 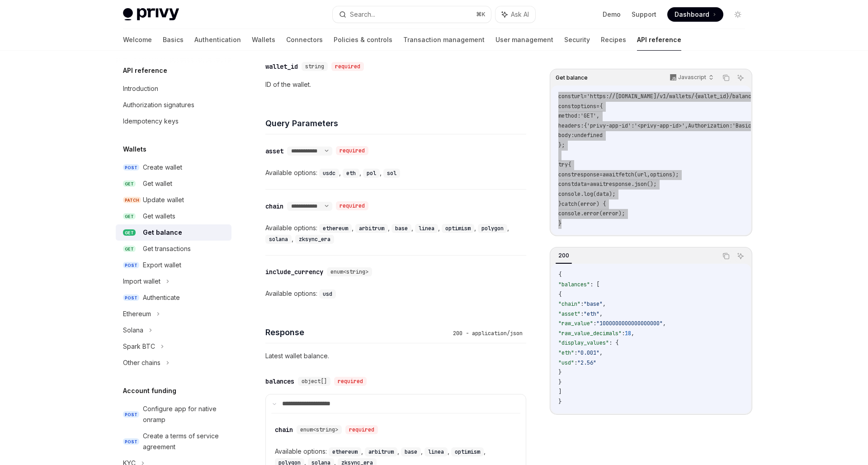 I want to click on span: response, so click(x=587, y=174).